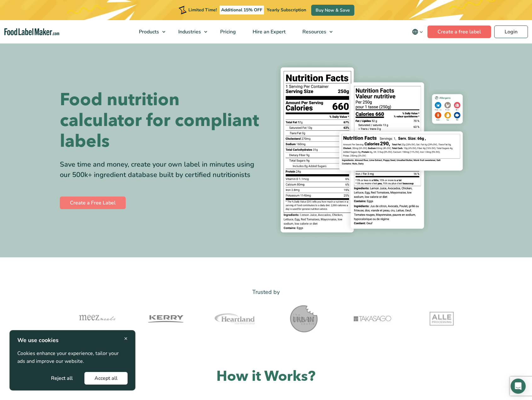 This screenshot has width=532, height=400. I want to click on h1: Food nutrition calculator for compliant labels, so click(161, 120).